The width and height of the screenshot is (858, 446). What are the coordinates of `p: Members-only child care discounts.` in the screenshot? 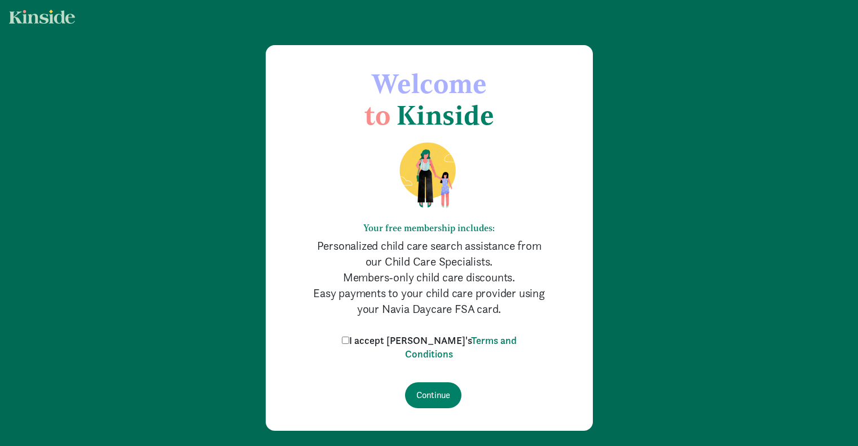 It's located at (429, 277).